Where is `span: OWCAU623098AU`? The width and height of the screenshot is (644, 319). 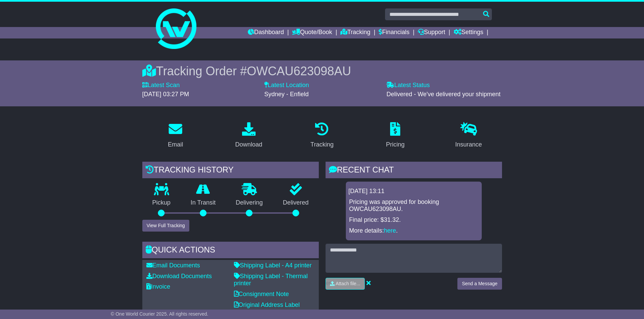
span: OWCAU623098AU is located at coordinates (299, 71).